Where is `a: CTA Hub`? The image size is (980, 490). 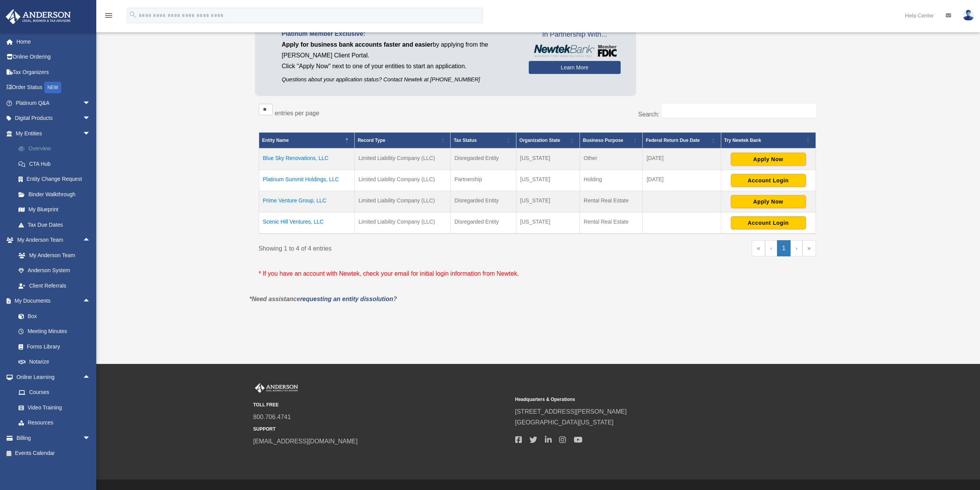
a: CTA Hub is located at coordinates (56, 164).